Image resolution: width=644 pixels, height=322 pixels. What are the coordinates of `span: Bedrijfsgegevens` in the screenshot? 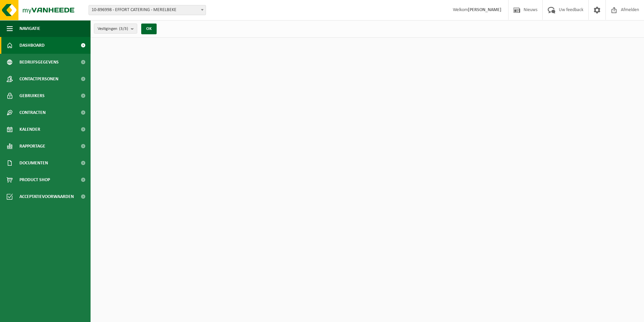 It's located at (39, 62).